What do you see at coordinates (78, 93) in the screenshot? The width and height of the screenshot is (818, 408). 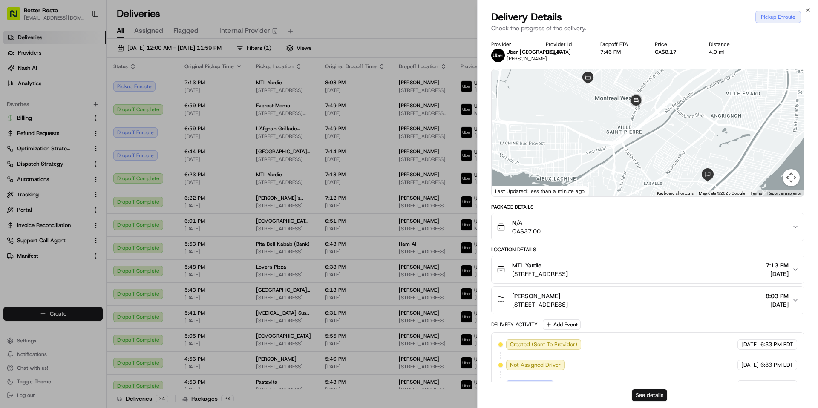 I see `div: We're available if you need us!` at bounding box center [78, 93].